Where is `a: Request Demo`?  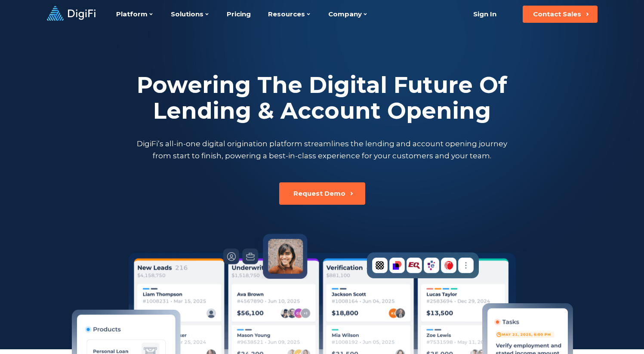
a: Request Demo is located at coordinates (322, 194).